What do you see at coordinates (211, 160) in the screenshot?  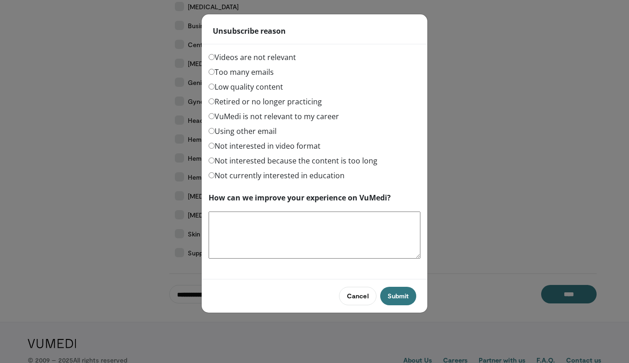 I see `input: Not interested because the content is too long` at bounding box center [211, 160].